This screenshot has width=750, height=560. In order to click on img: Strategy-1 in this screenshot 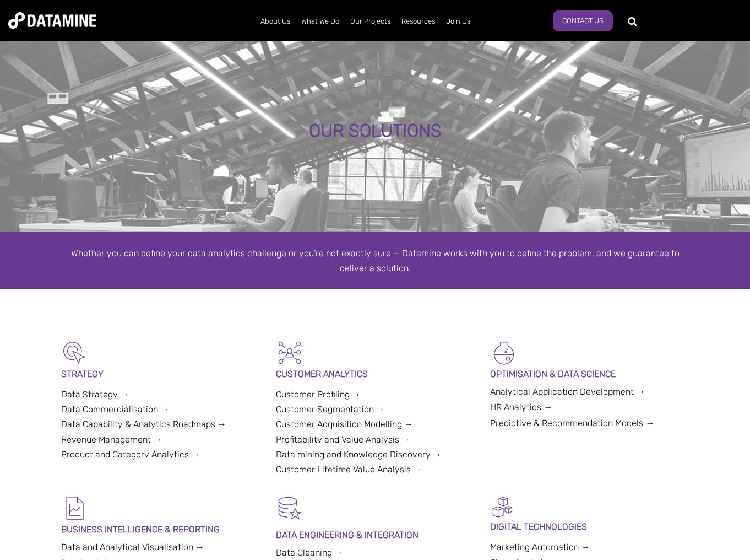, I will do `click(75, 353)`.